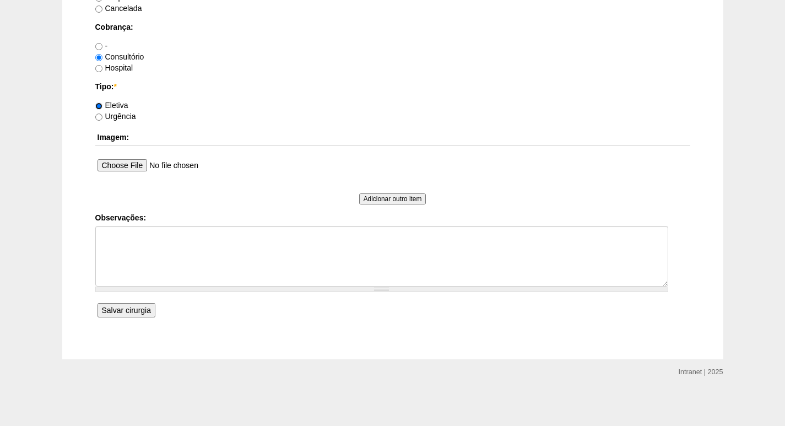 This screenshot has height=426, width=785. I want to click on input: Urgência, so click(99, 117).